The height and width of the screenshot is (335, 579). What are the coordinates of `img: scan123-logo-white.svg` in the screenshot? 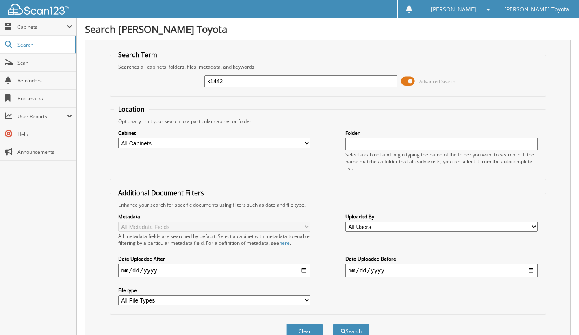 It's located at (39, 9).